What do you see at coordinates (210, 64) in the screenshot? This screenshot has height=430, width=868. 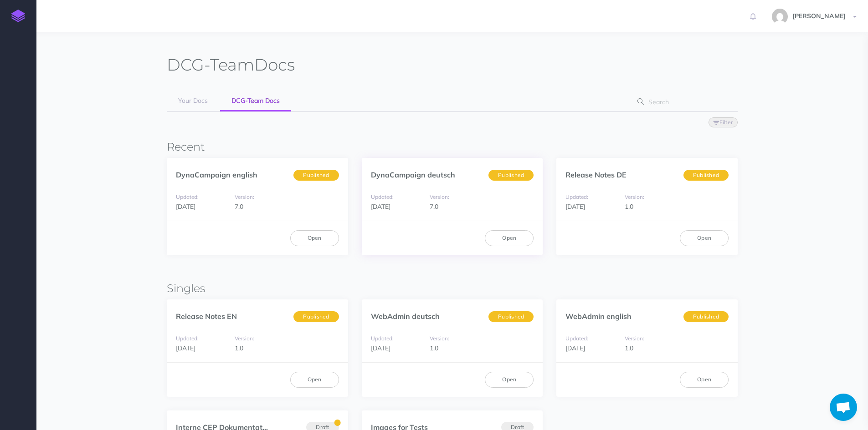 I see `span: DCG-Team` at bounding box center [210, 64].